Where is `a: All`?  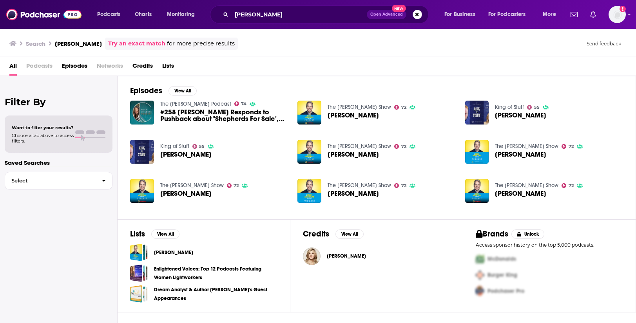 a: All is located at coordinates (13, 67).